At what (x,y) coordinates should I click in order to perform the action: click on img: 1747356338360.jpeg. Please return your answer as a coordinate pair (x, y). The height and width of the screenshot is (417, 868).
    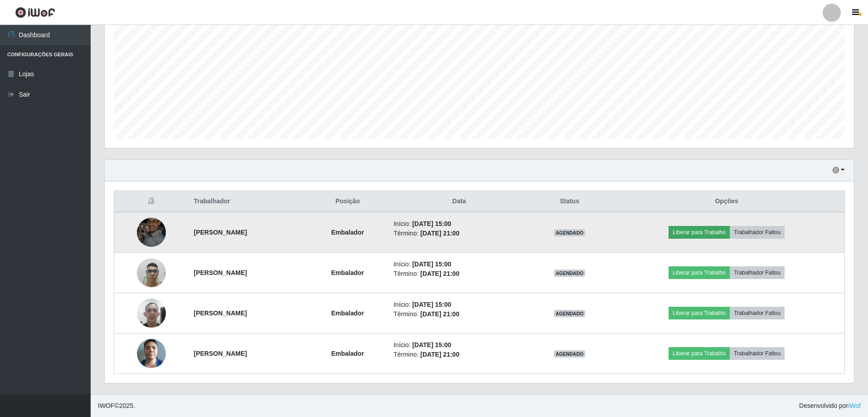
    Looking at the image, I should click on (151, 273).